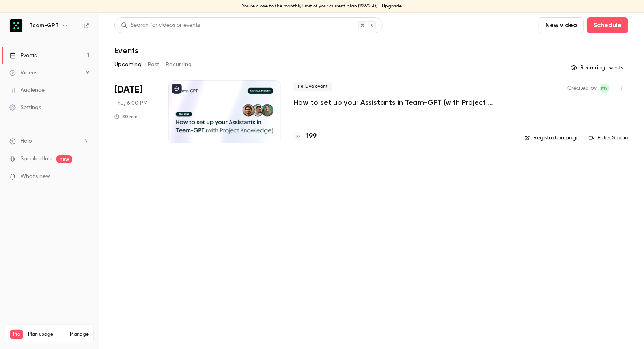  What do you see at coordinates (403, 102) in the screenshot?
I see `p: How to set up your Assistants in Team-GPT (with Project Knowledge)` at bounding box center [403, 102].